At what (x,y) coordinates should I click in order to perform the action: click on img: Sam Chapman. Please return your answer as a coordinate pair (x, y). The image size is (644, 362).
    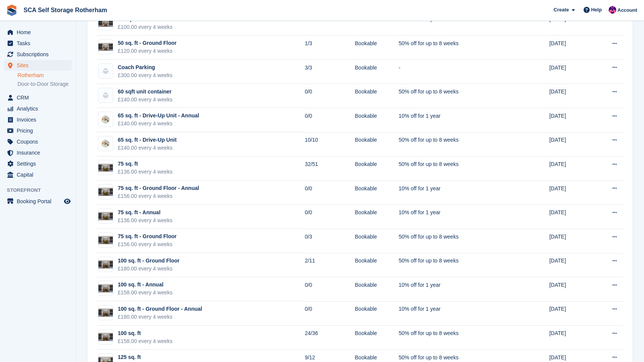
    Looking at the image, I should click on (612, 10).